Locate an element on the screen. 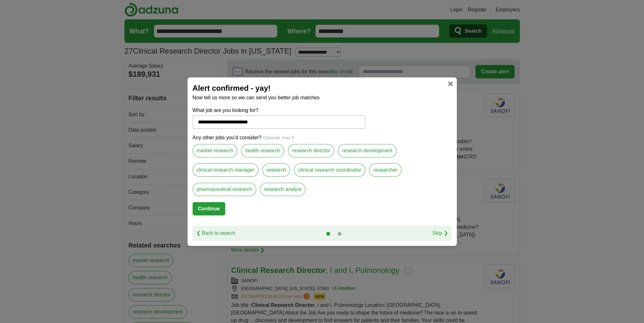 This screenshot has height=323, width=644. label: health research is located at coordinates (263, 151).